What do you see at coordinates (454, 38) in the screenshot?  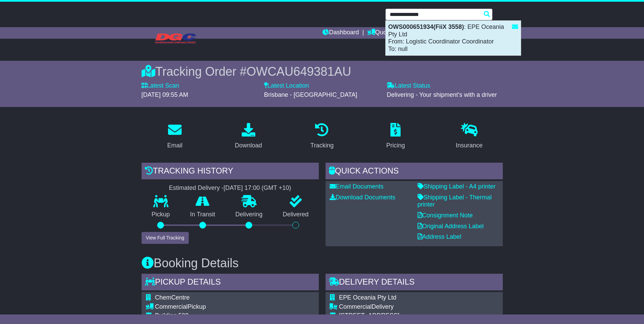 I see `div: : EPE Oceania Pty Ltd From: Logistic Coordinator Coordinator To: null` at bounding box center [454, 38].